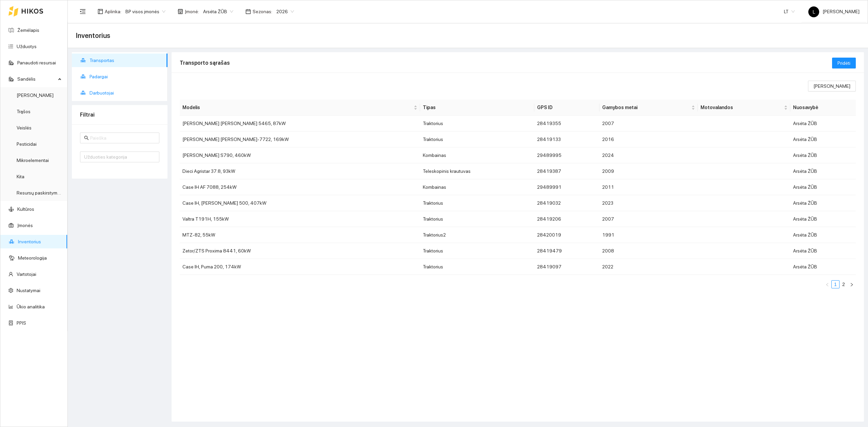 This screenshot has height=427, width=868. I want to click on a: Resursų paskirstymas, so click(39, 193).